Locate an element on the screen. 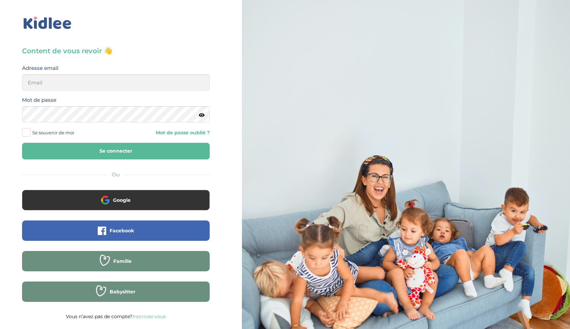  label: Mot de passe is located at coordinates (39, 100).